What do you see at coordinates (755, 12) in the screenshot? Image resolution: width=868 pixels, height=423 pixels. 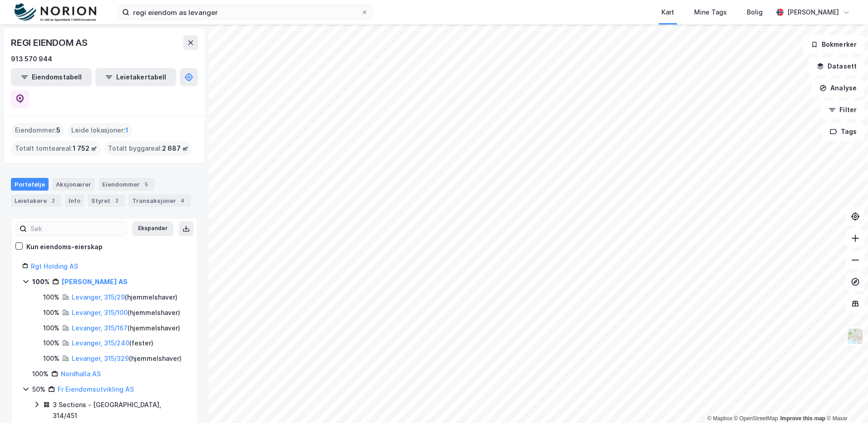 I see `div: Bolig` at bounding box center [755, 12].